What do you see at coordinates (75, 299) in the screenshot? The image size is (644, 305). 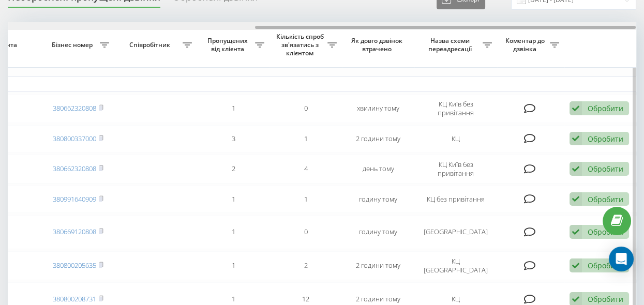 I see `a: 380800208731` at bounding box center [75, 299].